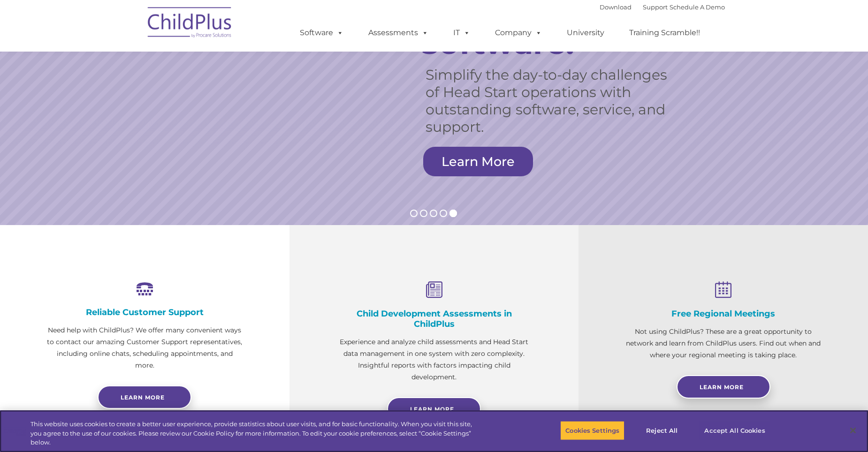 Image resolution: width=868 pixels, height=452 pixels. I want to click on button: Cookies Settings, so click(592, 431).